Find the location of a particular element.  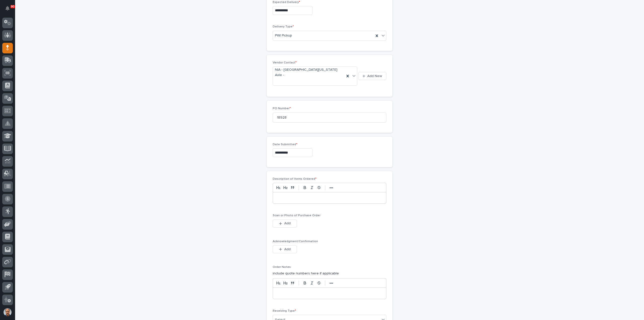

span: Add New is located at coordinates (375, 76).